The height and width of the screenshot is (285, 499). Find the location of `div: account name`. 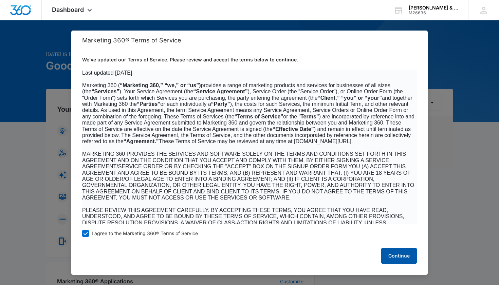

div: account name is located at coordinates (434, 8).